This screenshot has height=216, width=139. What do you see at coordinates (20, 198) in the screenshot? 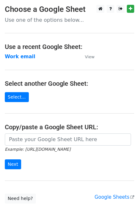
I see `a: Need help?` at bounding box center [20, 198].